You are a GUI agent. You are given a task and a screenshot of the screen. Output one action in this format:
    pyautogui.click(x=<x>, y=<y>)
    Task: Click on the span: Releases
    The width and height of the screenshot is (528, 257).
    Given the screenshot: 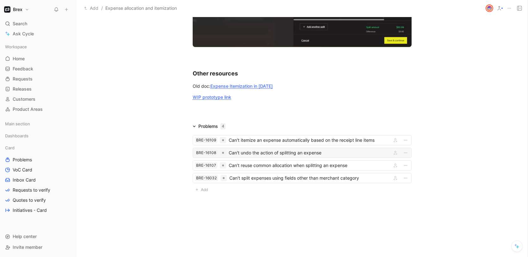 What is the action you would take?
    pyautogui.click(x=22, y=89)
    